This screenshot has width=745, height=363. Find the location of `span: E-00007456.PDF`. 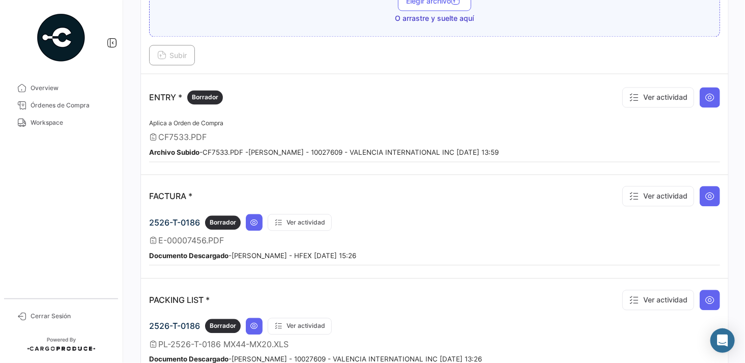

span: E-00007456.PDF is located at coordinates (191, 240).